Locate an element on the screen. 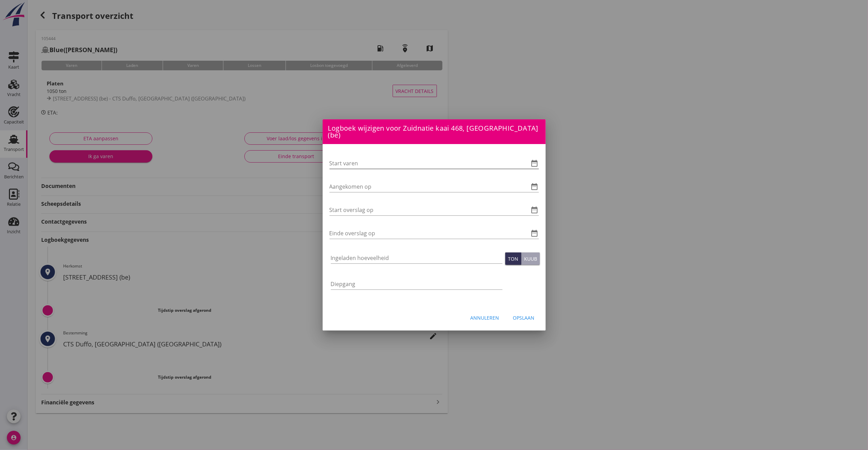 This screenshot has width=868, height=450. button: Kuub is located at coordinates (530, 259).